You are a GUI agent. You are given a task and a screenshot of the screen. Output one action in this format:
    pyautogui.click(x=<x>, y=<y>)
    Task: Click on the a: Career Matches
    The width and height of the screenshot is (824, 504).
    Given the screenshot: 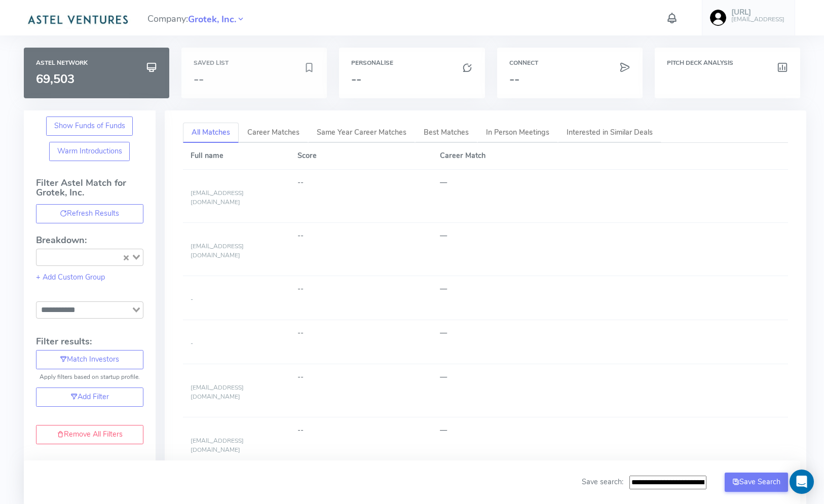 What is the action you would take?
    pyautogui.click(x=273, y=132)
    